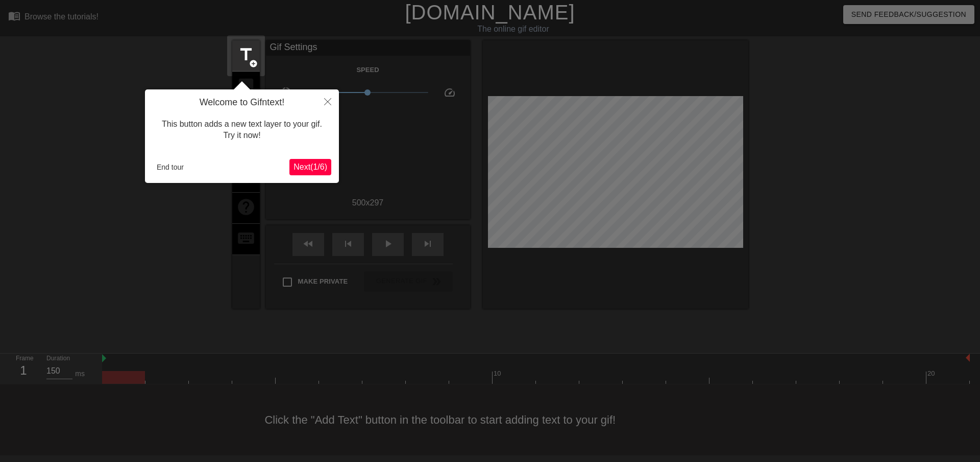 Image resolution: width=980 pixels, height=462 pixels. What do you see at coordinates (170, 167) in the screenshot?
I see `button: End tour` at bounding box center [170, 167].